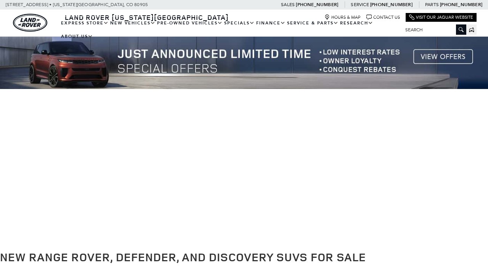 The image size is (488, 275). Describe the element at coordinates (230, 30) in the screenshot. I see `nav: Main Navigation` at that location.